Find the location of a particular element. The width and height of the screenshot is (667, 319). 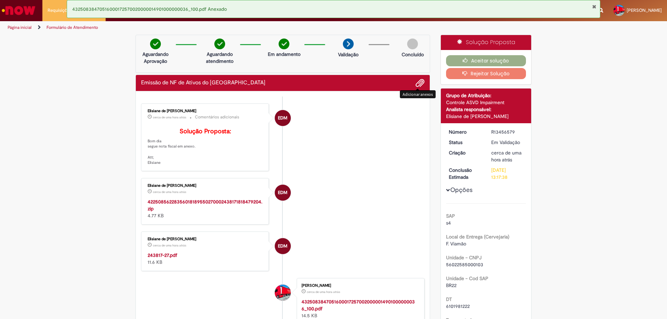

div: 28/08/2025 10:17:34 is located at coordinates (507, 156).